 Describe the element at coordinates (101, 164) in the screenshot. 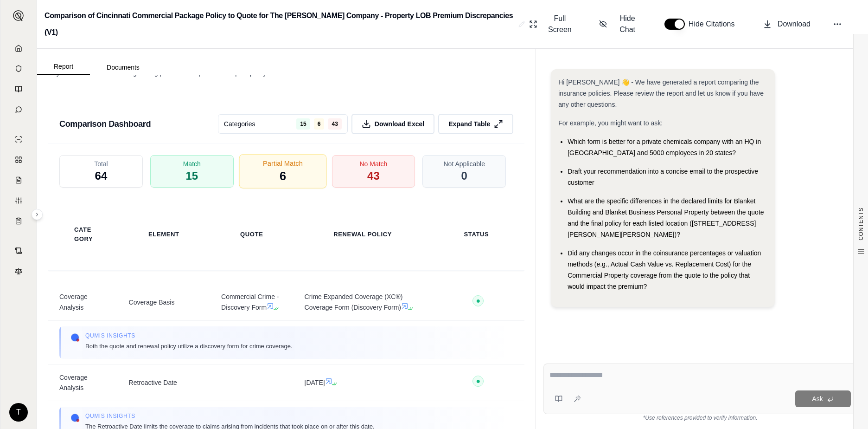

I see `span: Total` at that location.